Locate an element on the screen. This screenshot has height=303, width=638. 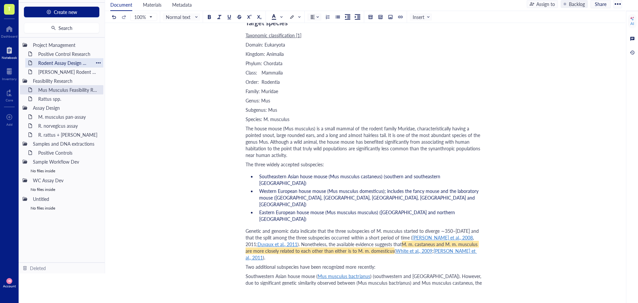
span: Materials is located at coordinates (152, 5).